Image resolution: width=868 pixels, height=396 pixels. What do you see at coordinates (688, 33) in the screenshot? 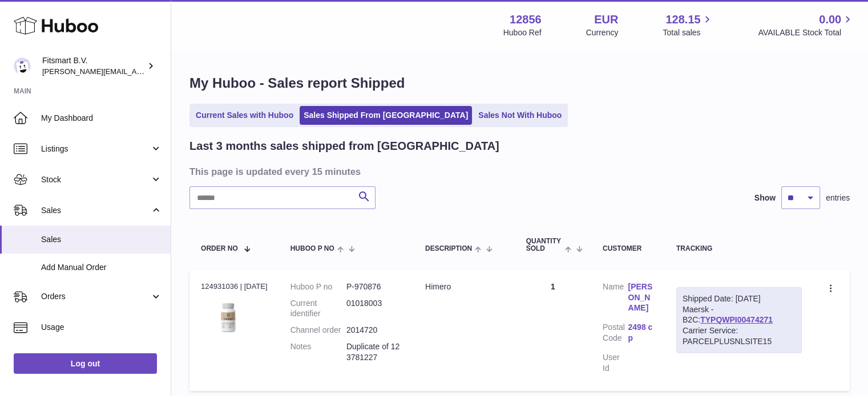
I see `span: Total sales` at bounding box center [688, 33].